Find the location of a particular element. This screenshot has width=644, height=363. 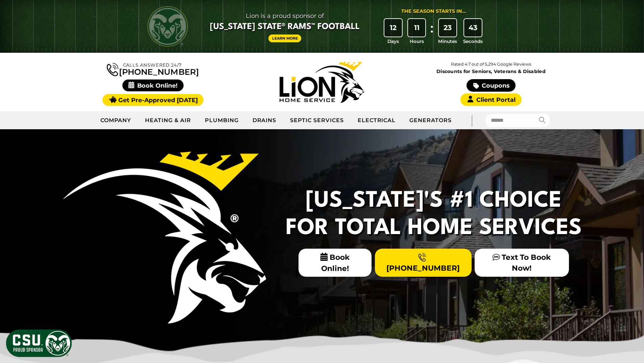

span: Seconds is located at coordinates (473, 41).